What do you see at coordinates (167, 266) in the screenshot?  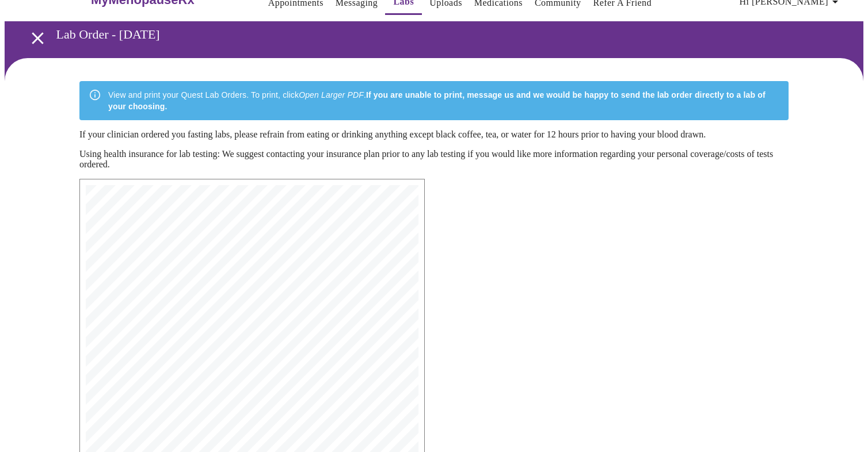 I see `span: Account Number: 73929327` at bounding box center [167, 266].